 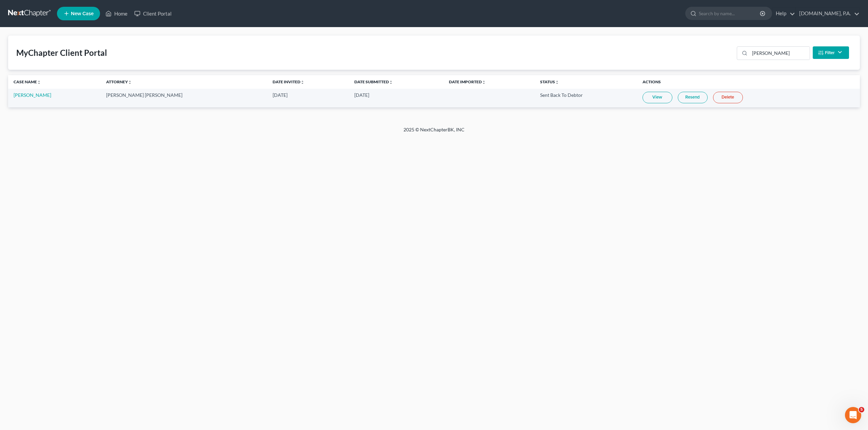 What do you see at coordinates (693, 98) in the screenshot?
I see `a: Resend` at bounding box center [693, 98].